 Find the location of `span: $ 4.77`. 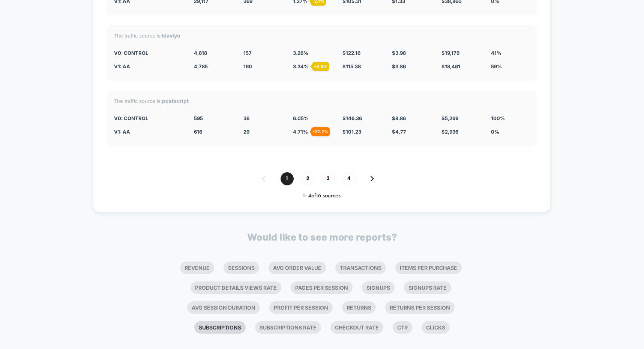

span: $ 4.77 is located at coordinates (399, 132).